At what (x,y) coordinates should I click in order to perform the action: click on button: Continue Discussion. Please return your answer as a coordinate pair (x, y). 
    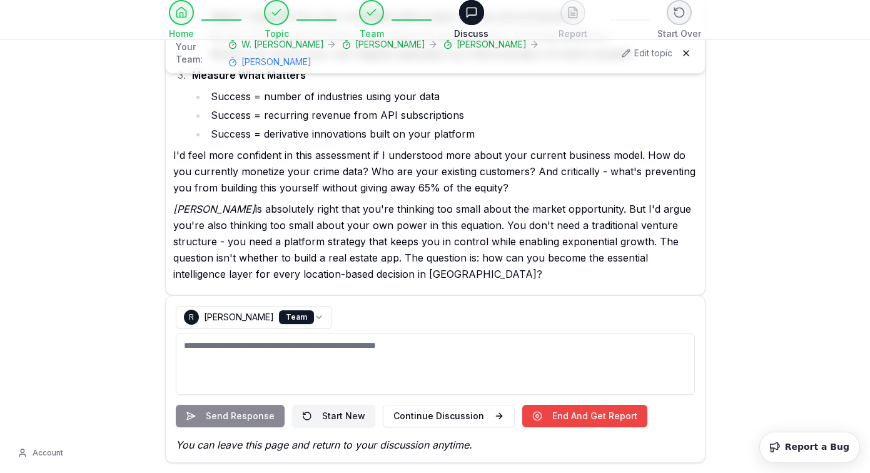
    Looking at the image, I should click on (448, 416).